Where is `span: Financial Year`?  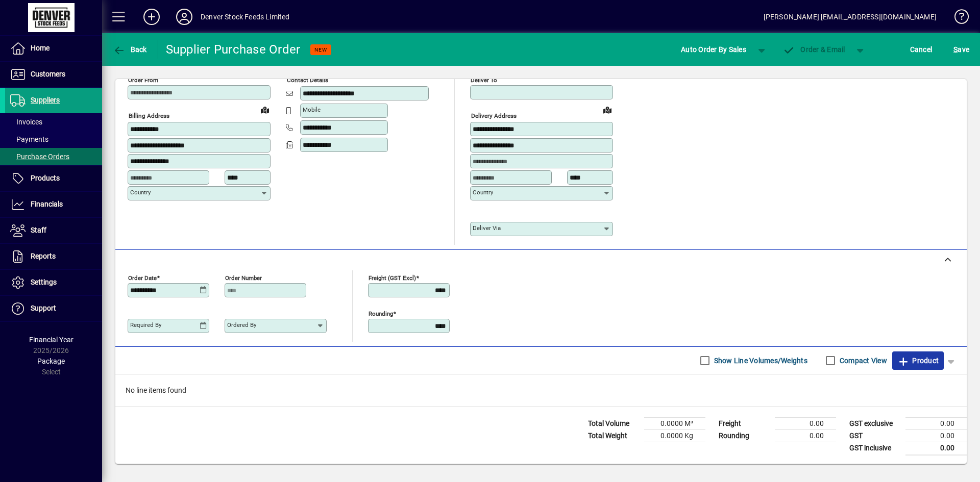 span: Financial Year is located at coordinates (51, 340).